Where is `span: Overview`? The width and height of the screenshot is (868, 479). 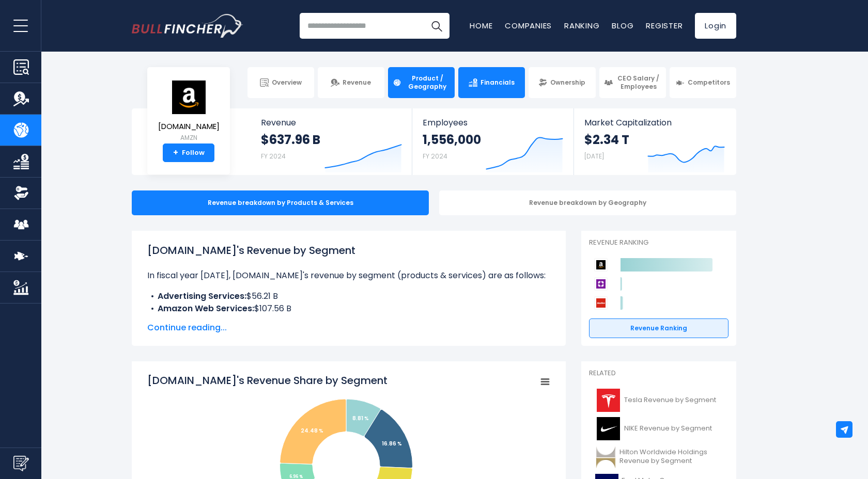
span: Overview is located at coordinates (287, 83).